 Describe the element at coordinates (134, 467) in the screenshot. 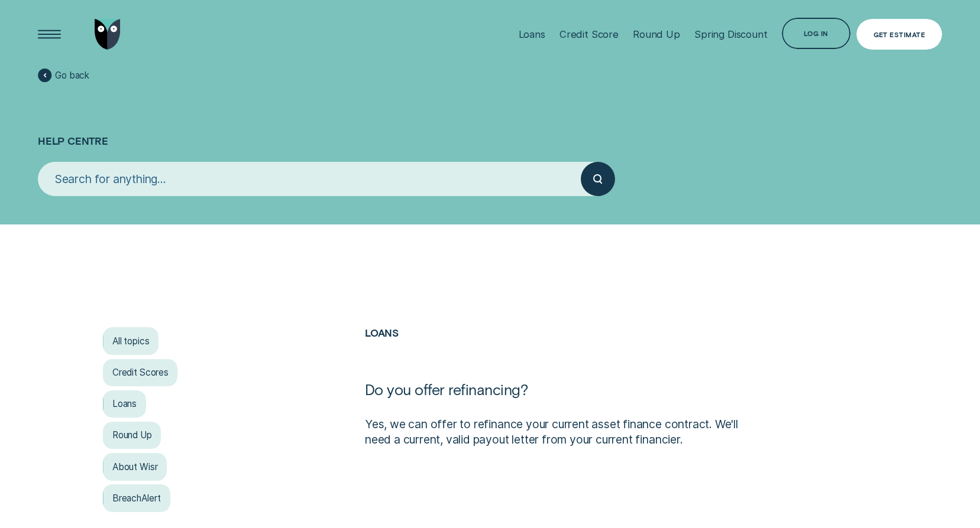

I see `a: About Wisr` at that location.